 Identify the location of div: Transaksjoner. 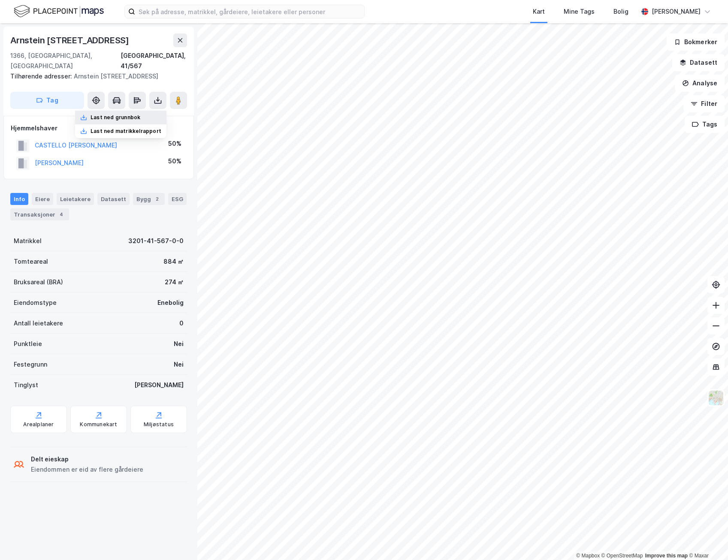
(39, 214).